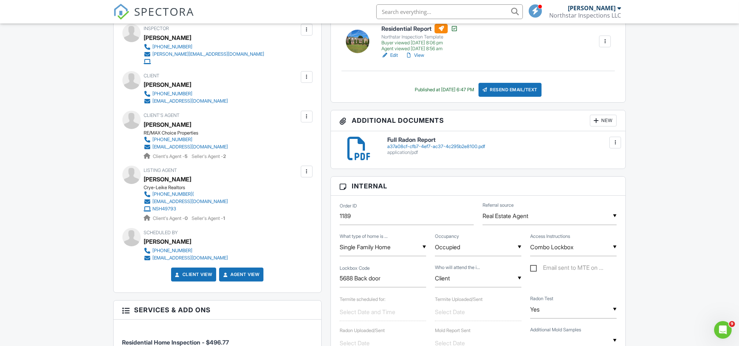  Describe the element at coordinates (225, 156) in the screenshot. I see `strong: 2` at that location.